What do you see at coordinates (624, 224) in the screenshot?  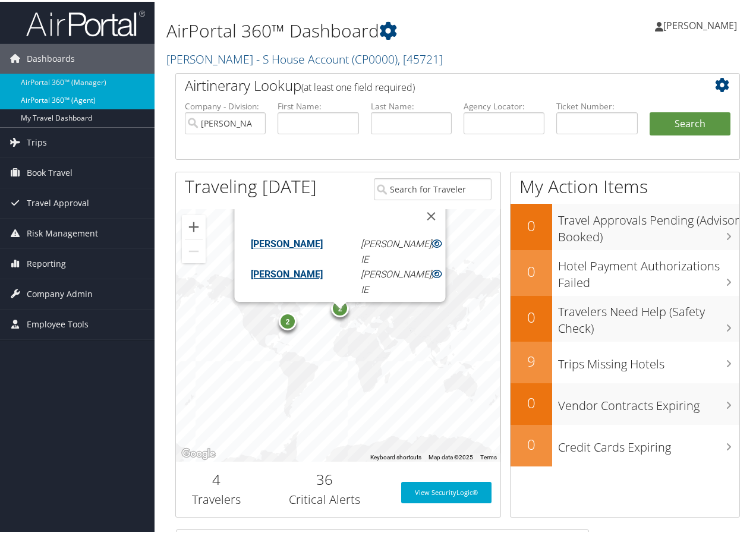 I see `a: 0Travel Approvals Pending (Advisor Booked)` at bounding box center [624, 224].